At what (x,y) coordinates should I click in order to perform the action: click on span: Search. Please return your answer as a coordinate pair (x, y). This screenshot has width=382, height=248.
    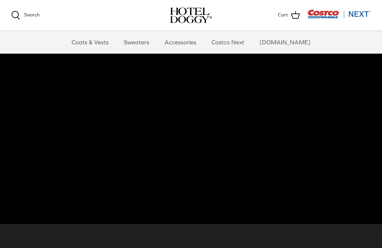
    Looking at the image, I should click on (32, 15).